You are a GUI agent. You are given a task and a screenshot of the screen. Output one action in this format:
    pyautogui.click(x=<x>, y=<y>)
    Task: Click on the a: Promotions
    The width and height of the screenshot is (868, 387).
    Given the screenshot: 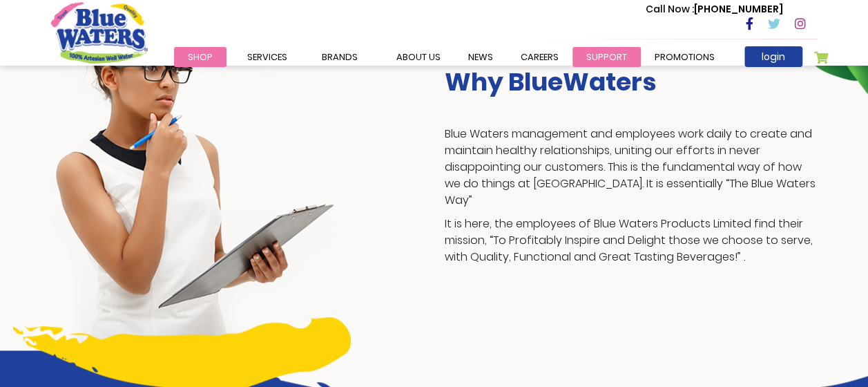 What is the action you would take?
    pyautogui.click(x=685, y=56)
    